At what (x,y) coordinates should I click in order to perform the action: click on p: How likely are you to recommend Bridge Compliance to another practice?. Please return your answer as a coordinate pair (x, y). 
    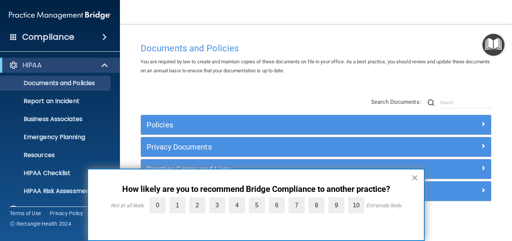
    Looking at the image, I should click on (256, 189).